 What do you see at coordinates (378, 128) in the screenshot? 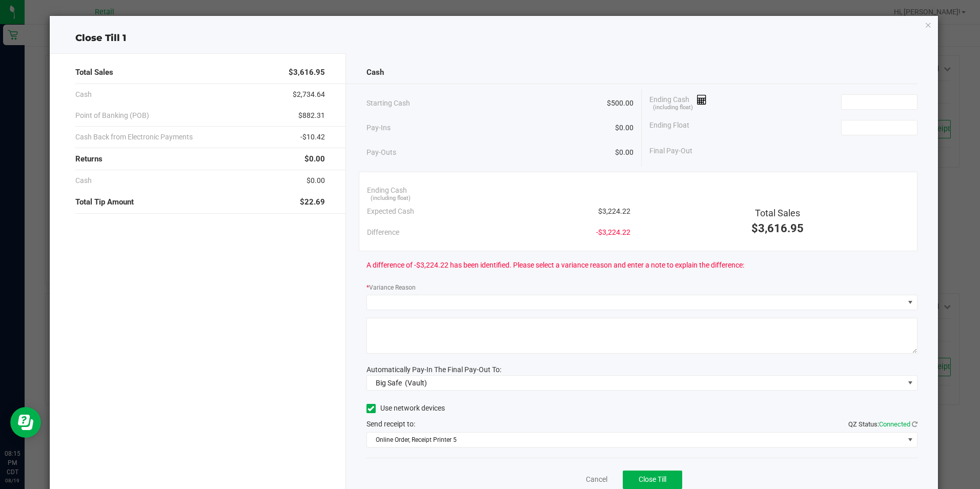
I see `span: Pay-Ins` at bounding box center [378, 128].